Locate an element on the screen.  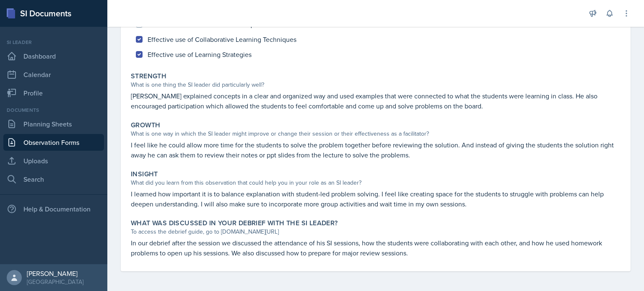
a: Dashboard is located at coordinates (54, 56).